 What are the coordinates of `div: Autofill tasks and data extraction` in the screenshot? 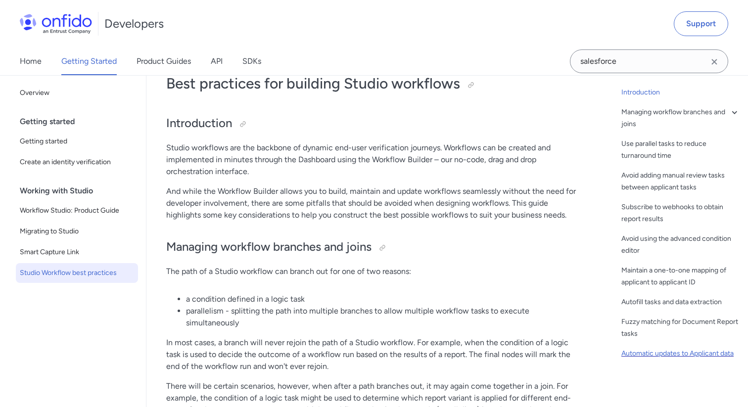 It's located at (680, 302).